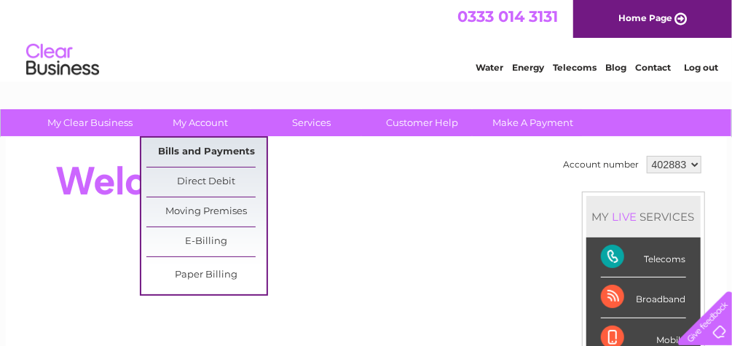 The width and height of the screenshot is (732, 346). I want to click on img: logo.png, so click(63, 60).